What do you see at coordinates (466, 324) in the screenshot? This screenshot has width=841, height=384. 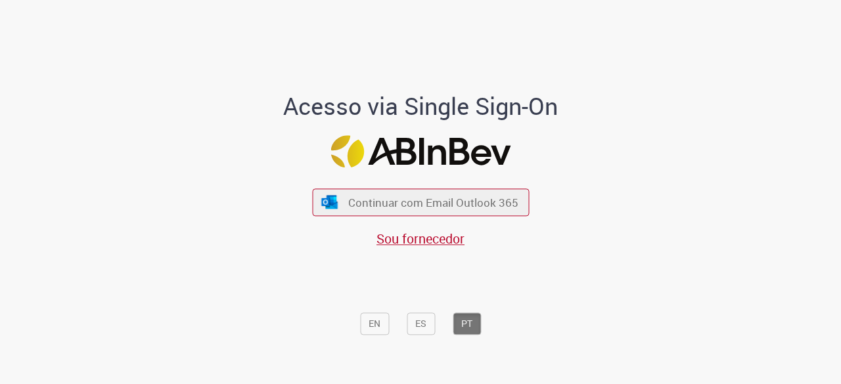 I see `button: PT` at bounding box center [466, 324].